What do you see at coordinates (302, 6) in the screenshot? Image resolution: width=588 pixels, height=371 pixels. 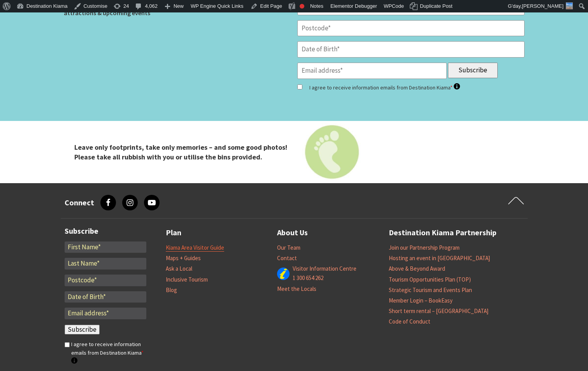 I see `div: Focus keyphrase not set` at bounding box center [302, 6].